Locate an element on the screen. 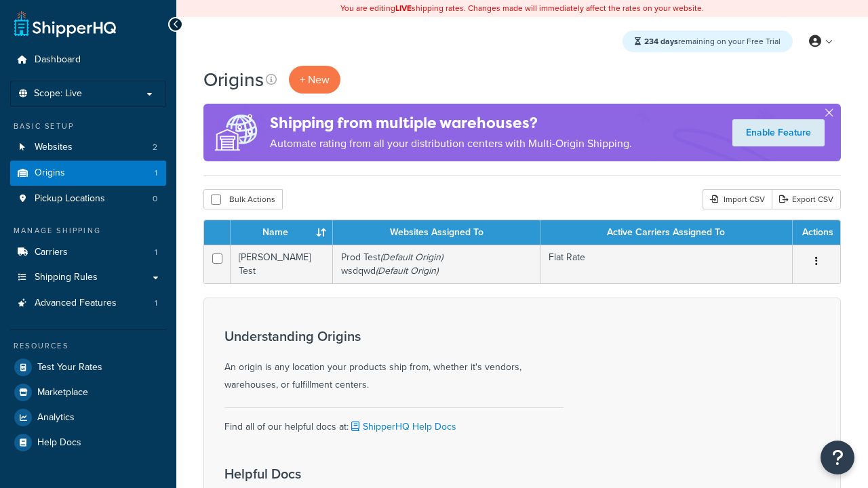 This screenshot has height=488, width=868. li: Shipping Rules is located at coordinates (89, 277).